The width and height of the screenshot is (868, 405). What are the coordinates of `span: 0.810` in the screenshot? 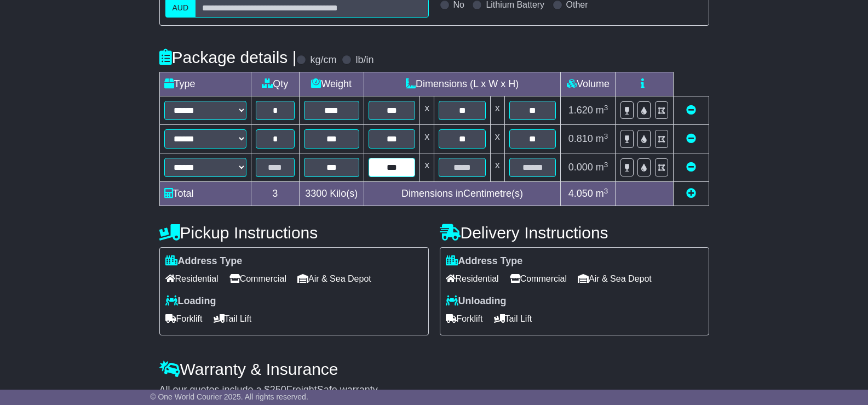 It's located at (581, 139).